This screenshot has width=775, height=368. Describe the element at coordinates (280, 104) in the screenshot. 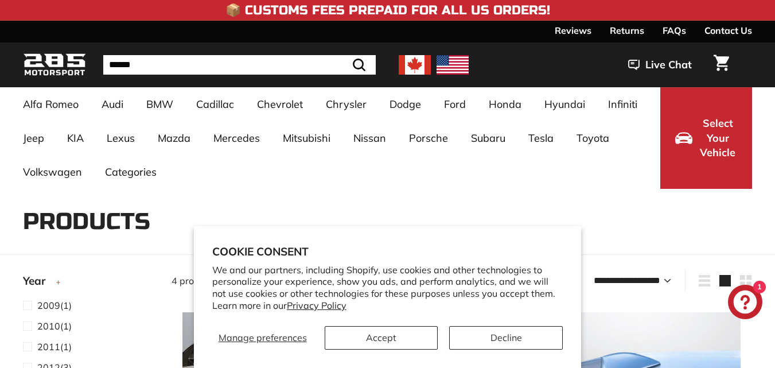

I see `a: Chevrolet` at that location.